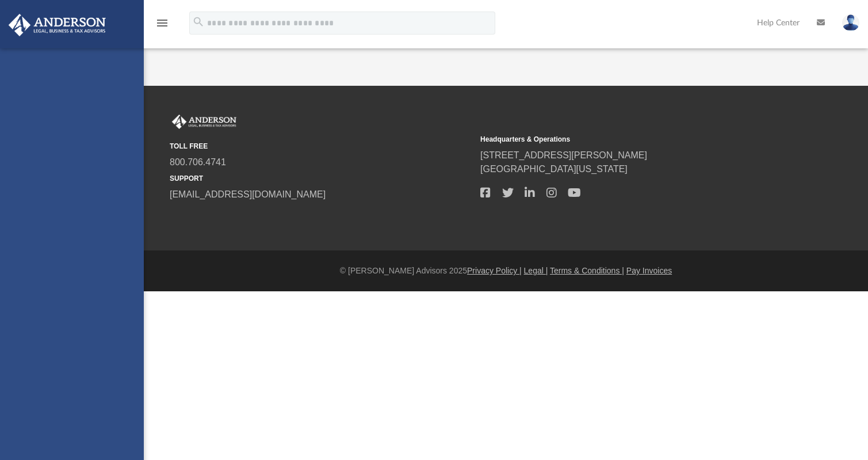 The height and width of the screenshot is (460, 868). What do you see at coordinates (321, 146) in the screenshot?
I see `small: TOLL FREE` at bounding box center [321, 146].